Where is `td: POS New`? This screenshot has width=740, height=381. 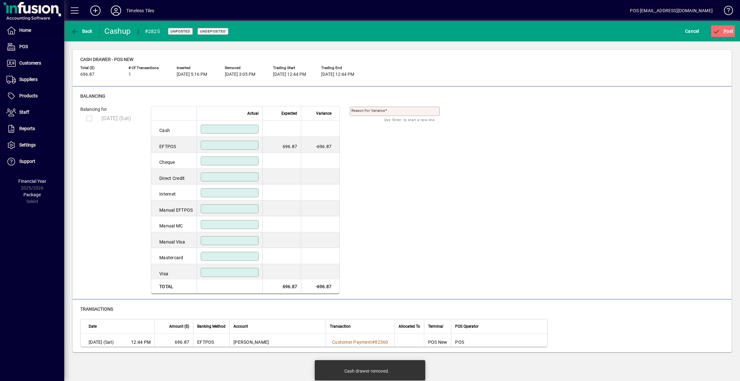
td: POS New is located at coordinates (438, 340).